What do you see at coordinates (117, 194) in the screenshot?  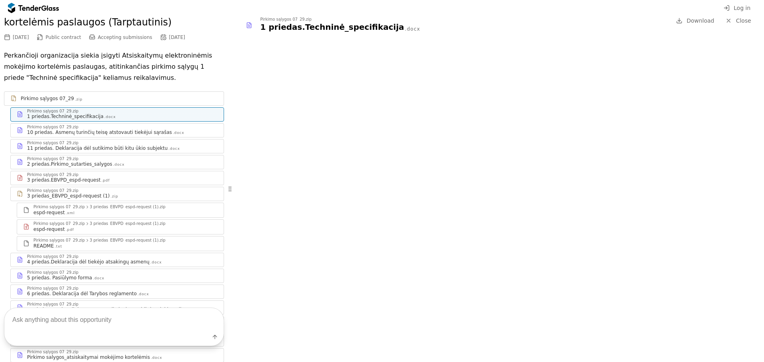 I see `a: Pirkimo sąlygos 07_29.zip3 priedas_EBVPD_espd-request (1).zip` at bounding box center [117, 194].